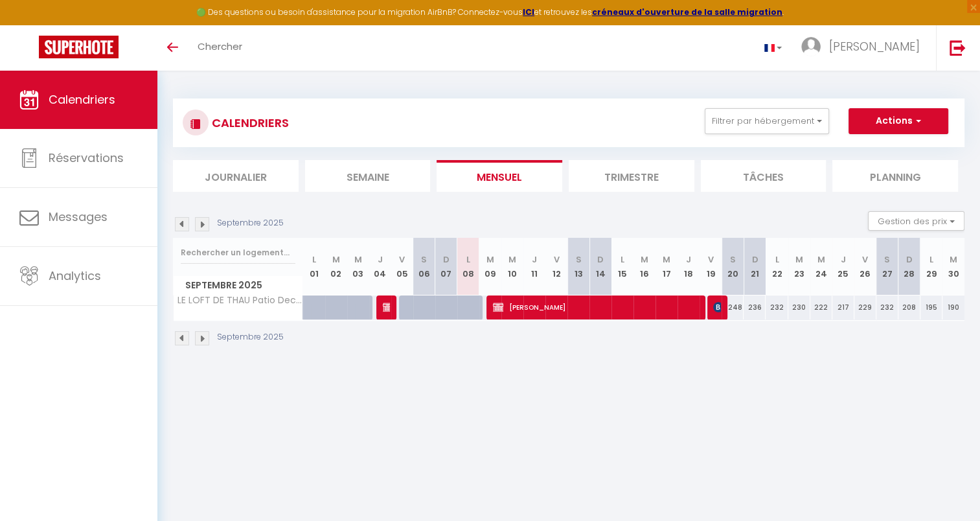 Image resolution: width=980 pixels, height=521 pixels. I want to click on th: 27, so click(887, 266).